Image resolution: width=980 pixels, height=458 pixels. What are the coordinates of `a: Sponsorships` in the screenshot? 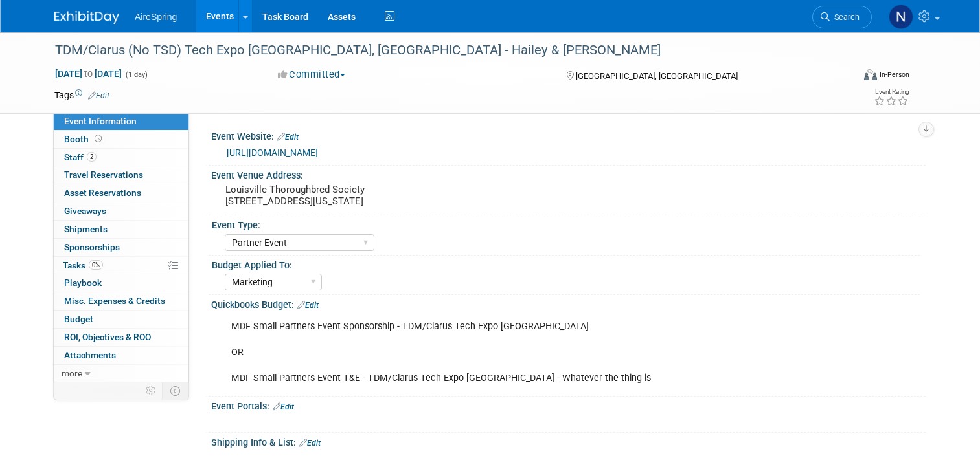 It's located at (121, 247).